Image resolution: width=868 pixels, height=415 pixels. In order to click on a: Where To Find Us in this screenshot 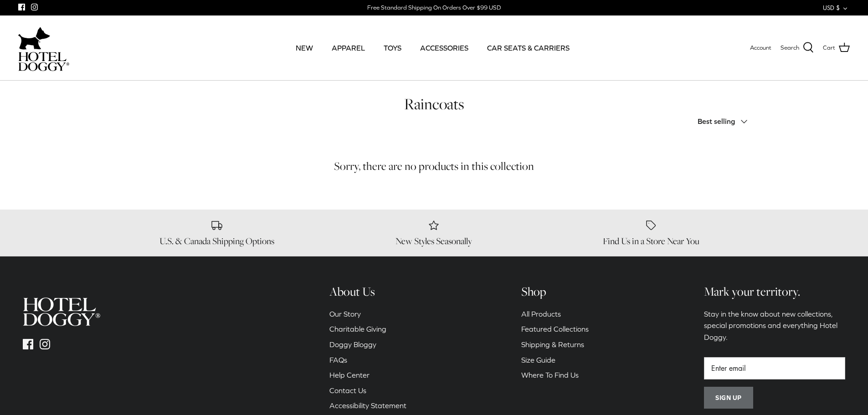, I will do `click(550, 375)`.